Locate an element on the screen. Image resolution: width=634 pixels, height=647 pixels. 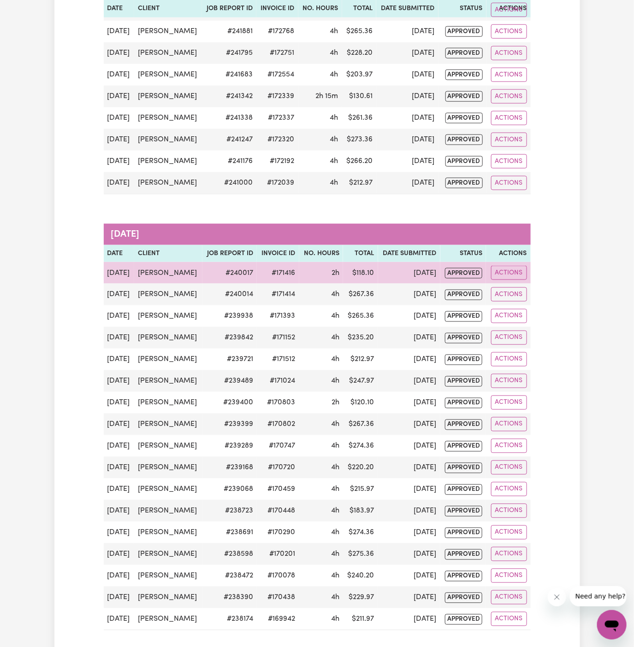
td: #170438 is located at coordinates (277, 598).